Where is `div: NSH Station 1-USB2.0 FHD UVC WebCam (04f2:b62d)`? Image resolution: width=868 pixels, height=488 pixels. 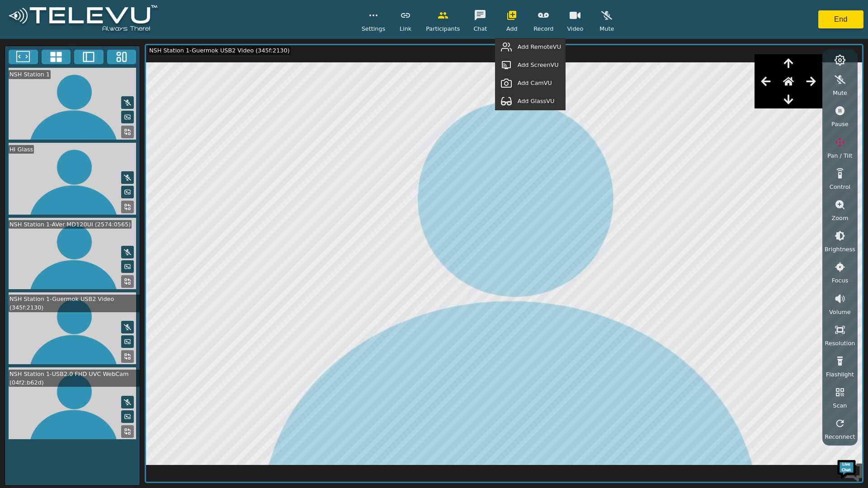 div: NSH Station 1-USB2.0 FHD UVC WebCam (04f2:b62d) is located at coordinates (74, 378).